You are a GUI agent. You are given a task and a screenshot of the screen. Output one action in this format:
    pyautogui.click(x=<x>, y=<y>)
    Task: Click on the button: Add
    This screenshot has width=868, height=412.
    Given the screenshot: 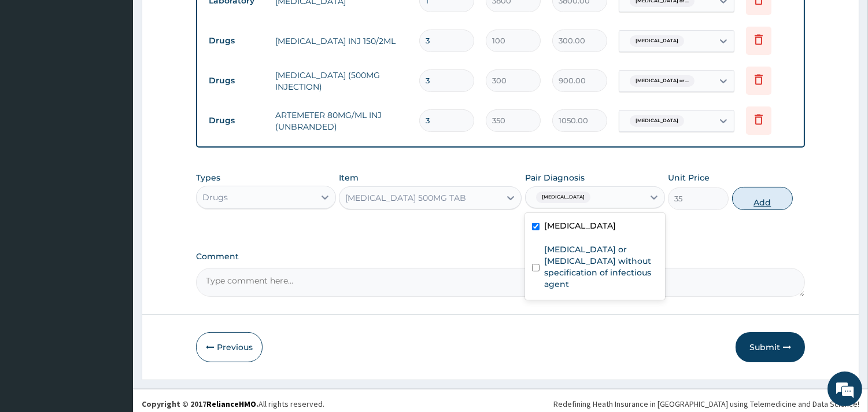 What is the action you would take?
    pyautogui.click(x=762, y=198)
    